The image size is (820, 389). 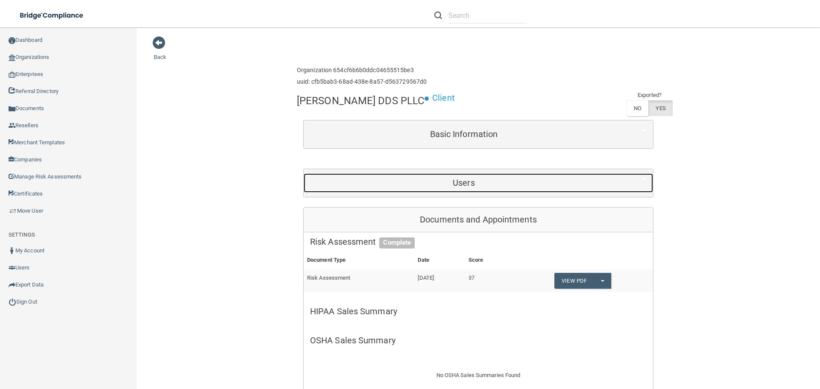 What do you see at coordinates (650, 95) in the screenshot?
I see `td: Exported?` at bounding box center [650, 95].